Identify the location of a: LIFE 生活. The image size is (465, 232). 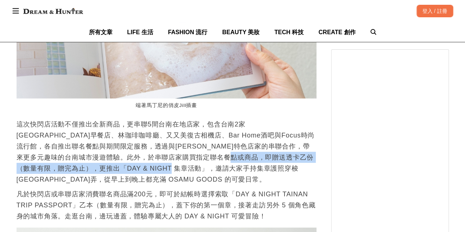
(140, 32).